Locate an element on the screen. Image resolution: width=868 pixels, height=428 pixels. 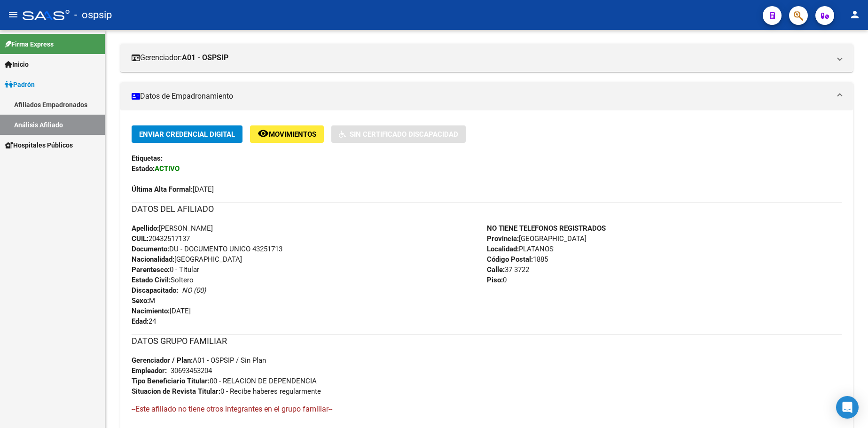
span: DU - DOCUMENTO UNICO 43251713 is located at coordinates (207, 249).